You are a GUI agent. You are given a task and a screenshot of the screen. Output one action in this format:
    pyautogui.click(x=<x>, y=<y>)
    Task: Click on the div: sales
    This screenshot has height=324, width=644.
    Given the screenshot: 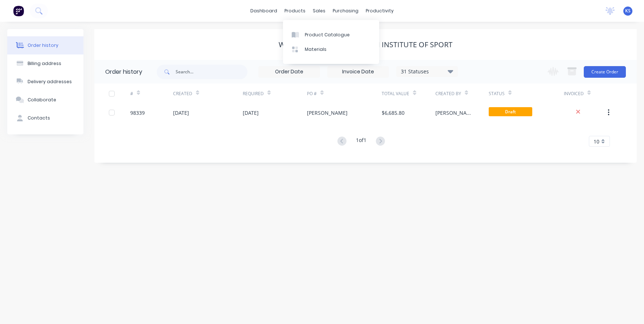 What is the action you would take?
    pyautogui.click(x=319, y=11)
    